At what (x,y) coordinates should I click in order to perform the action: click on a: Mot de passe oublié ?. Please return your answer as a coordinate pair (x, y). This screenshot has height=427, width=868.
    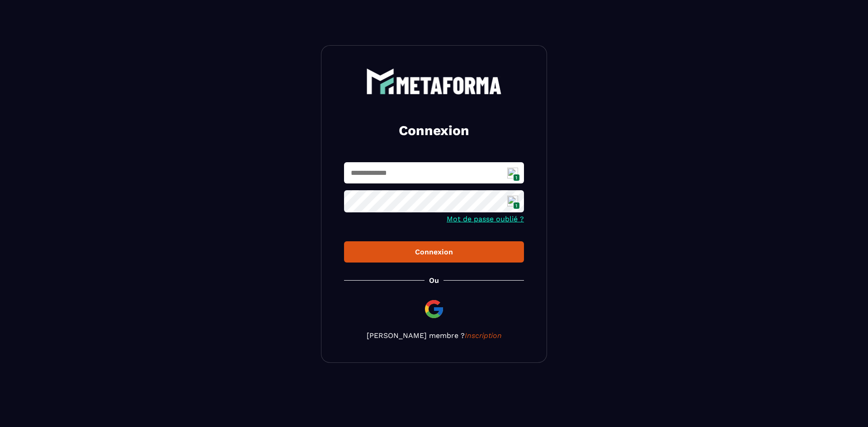
    Looking at the image, I should click on (485, 219).